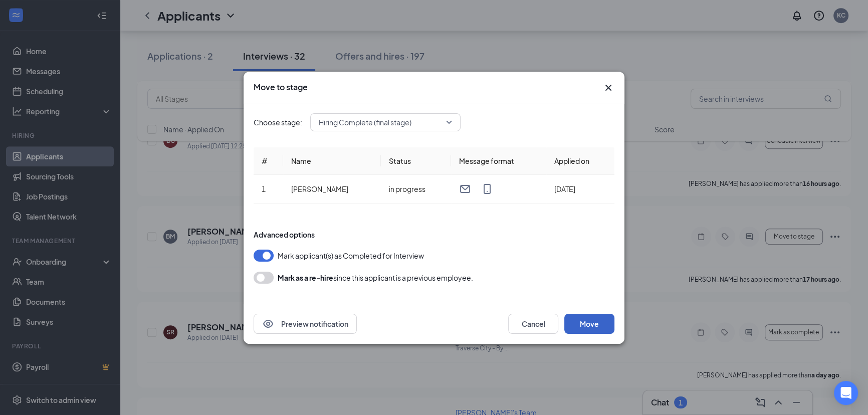  I want to click on div: since this applicant is a previous employee., so click(375, 278).